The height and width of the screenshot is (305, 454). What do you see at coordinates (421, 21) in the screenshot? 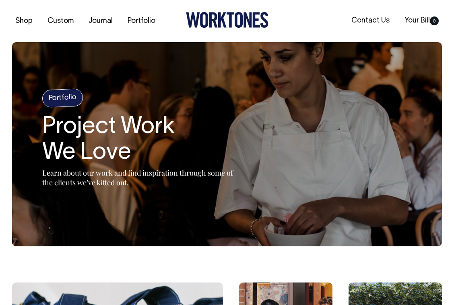
I see `a: Your Bill0` at bounding box center [421, 21].